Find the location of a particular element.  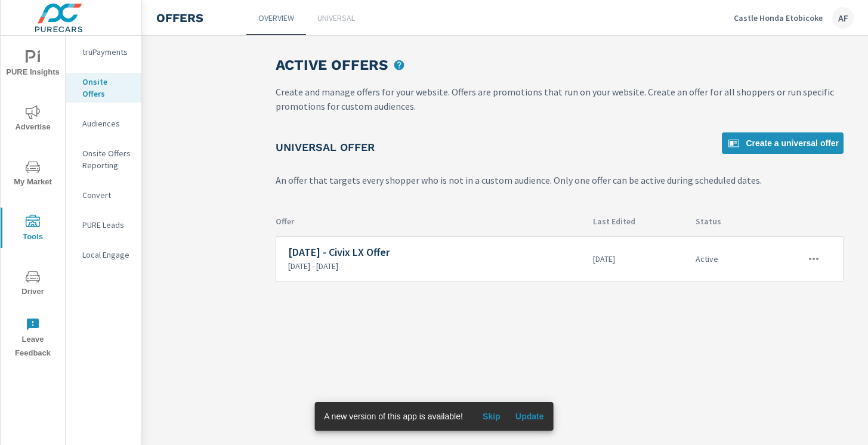

p: Universal is located at coordinates (336, 18).